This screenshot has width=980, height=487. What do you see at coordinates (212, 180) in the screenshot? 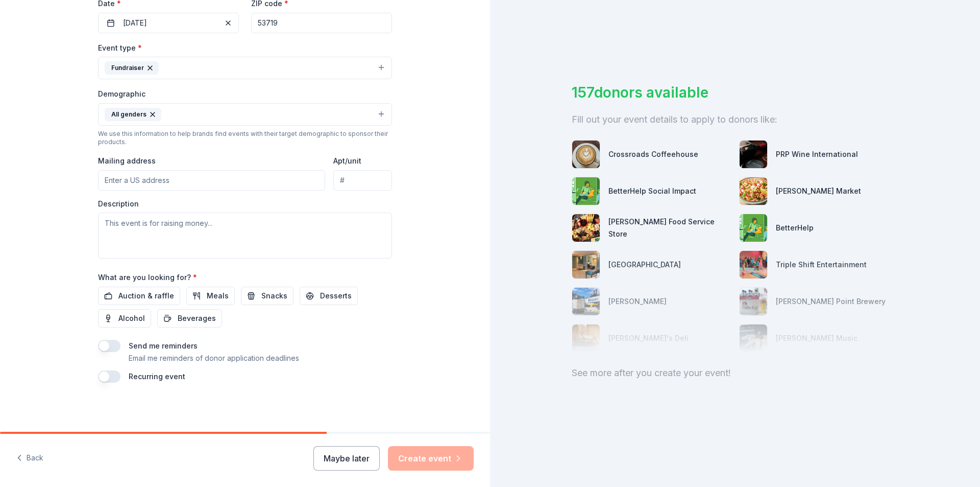
I see `input: Enter a US address` at bounding box center [212, 180].